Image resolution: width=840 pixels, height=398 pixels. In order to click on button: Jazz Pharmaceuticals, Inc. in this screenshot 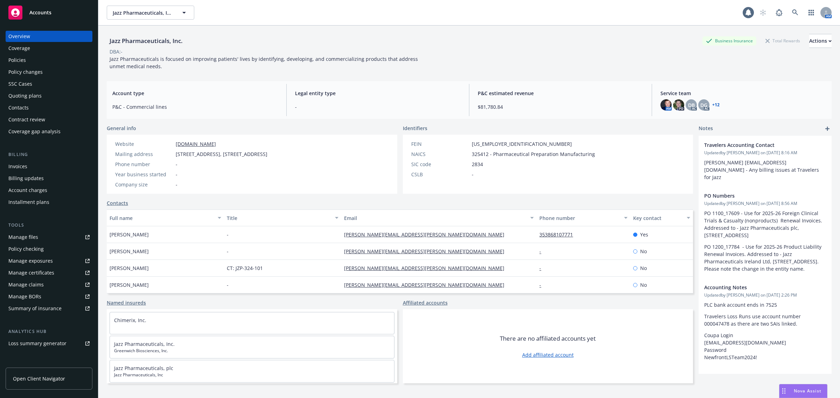, I will do `click(151, 13)`.